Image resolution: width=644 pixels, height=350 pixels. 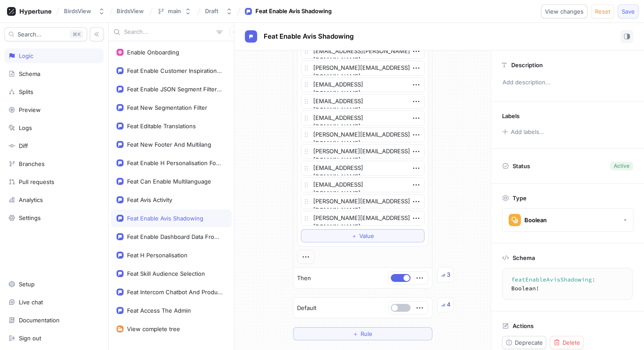 What do you see at coordinates (32, 164) in the screenshot?
I see `div: Branches` at bounding box center [32, 164].